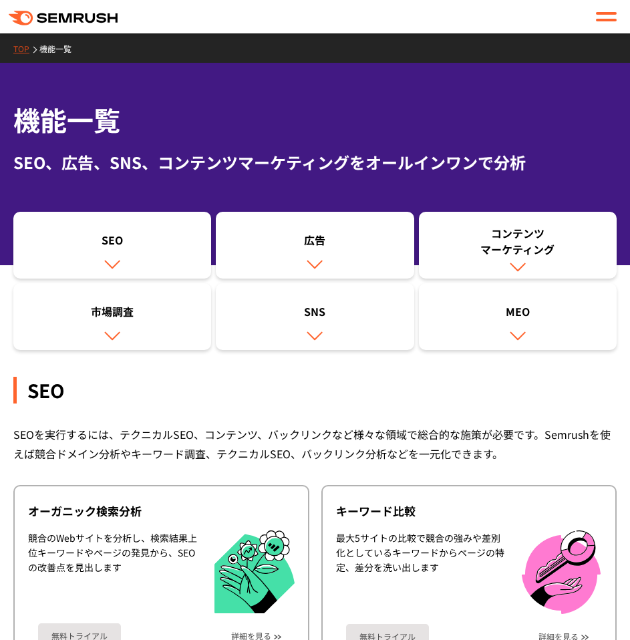 Image resolution: width=630 pixels, height=640 pixels. What do you see at coordinates (112, 245) in the screenshot?
I see `a: SEO` at bounding box center [112, 245].